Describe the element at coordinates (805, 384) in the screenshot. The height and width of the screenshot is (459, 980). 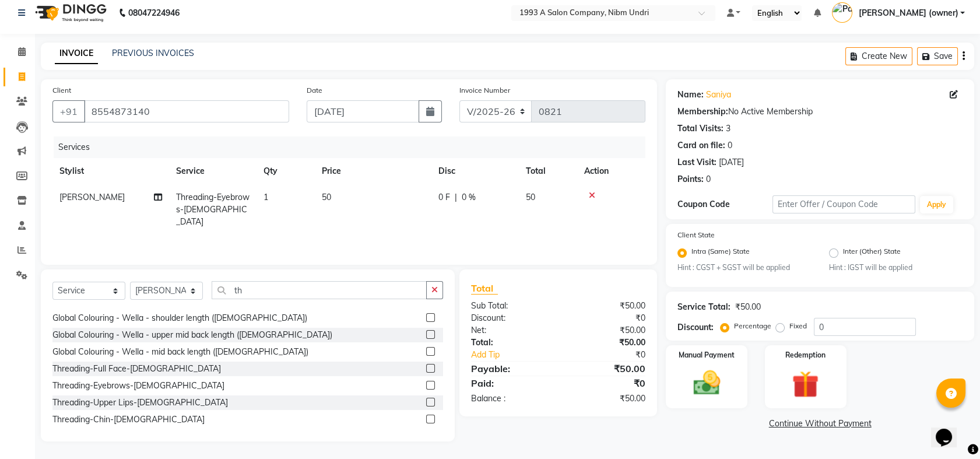
I see `img: _gift.svg` at that location.